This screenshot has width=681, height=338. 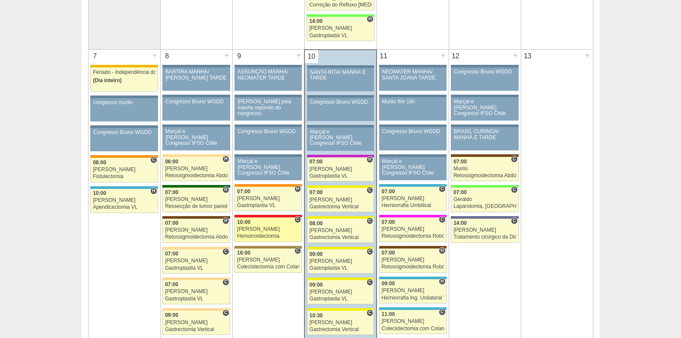 I want to click on div: Key: Santa Joana, so click(x=196, y=217).